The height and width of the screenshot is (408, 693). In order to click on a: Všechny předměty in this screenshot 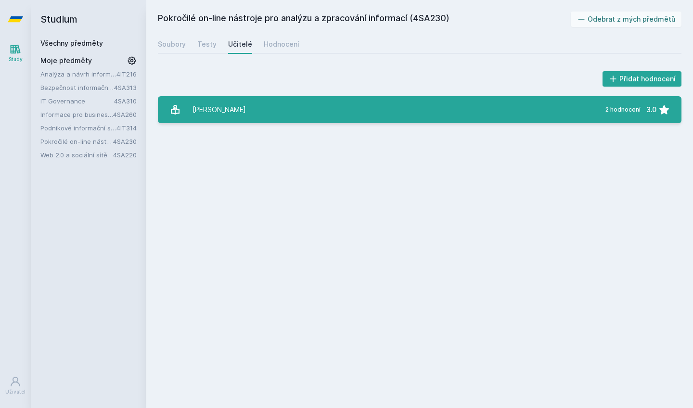, I will do `click(72, 43)`.